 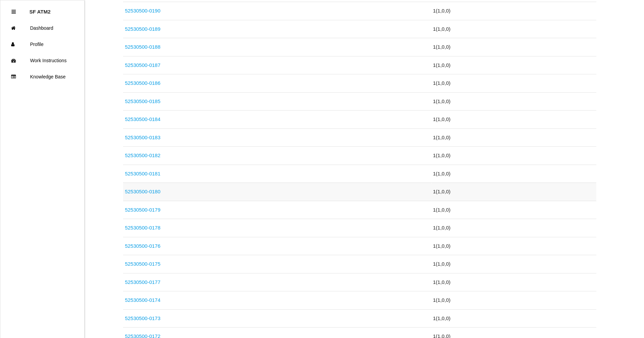 I want to click on a: 52530500-0177, so click(x=142, y=282).